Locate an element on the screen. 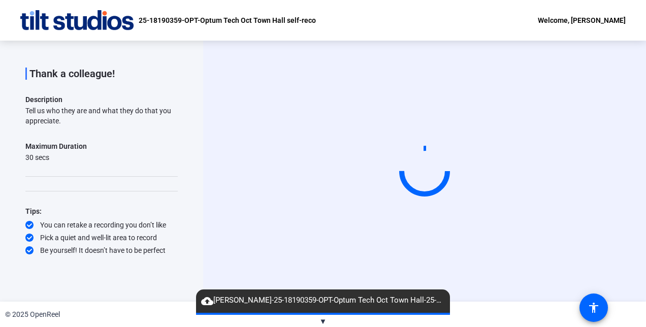  div: Tips: is located at coordinates (102, 211).